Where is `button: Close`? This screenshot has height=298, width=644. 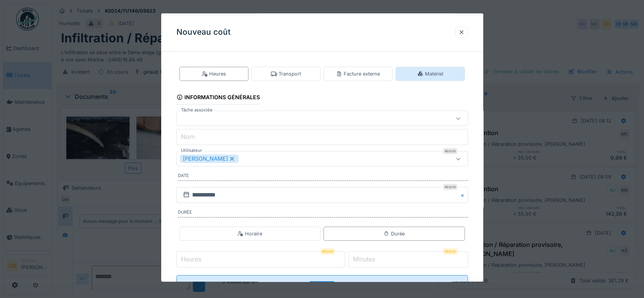
button: Close is located at coordinates (464, 195).